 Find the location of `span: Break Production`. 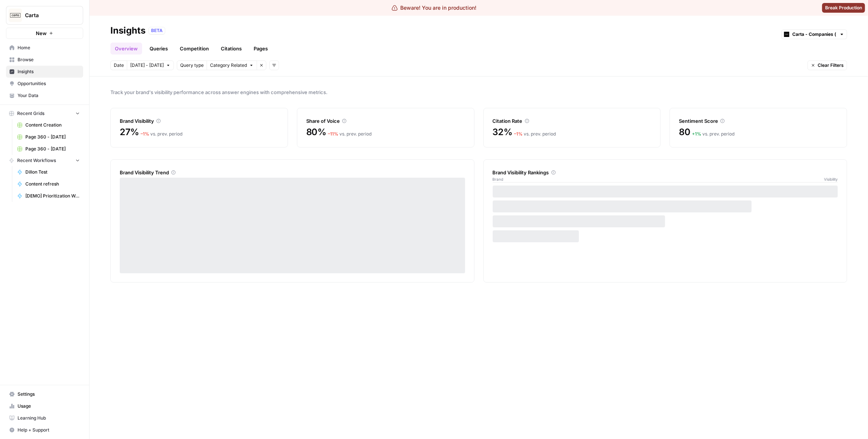

span: Break Production is located at coordinates (843, 8).